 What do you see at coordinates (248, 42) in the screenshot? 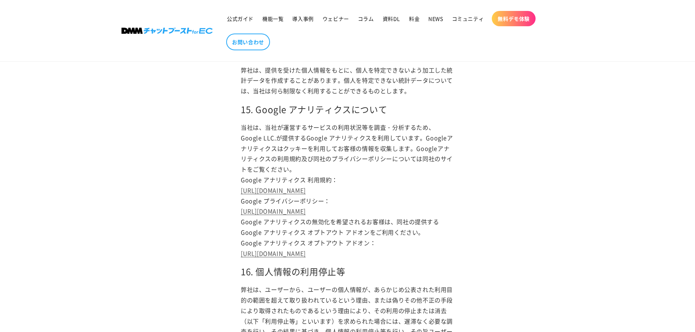
I see `a: お問い合わせ` at bounding box center [248, 42].